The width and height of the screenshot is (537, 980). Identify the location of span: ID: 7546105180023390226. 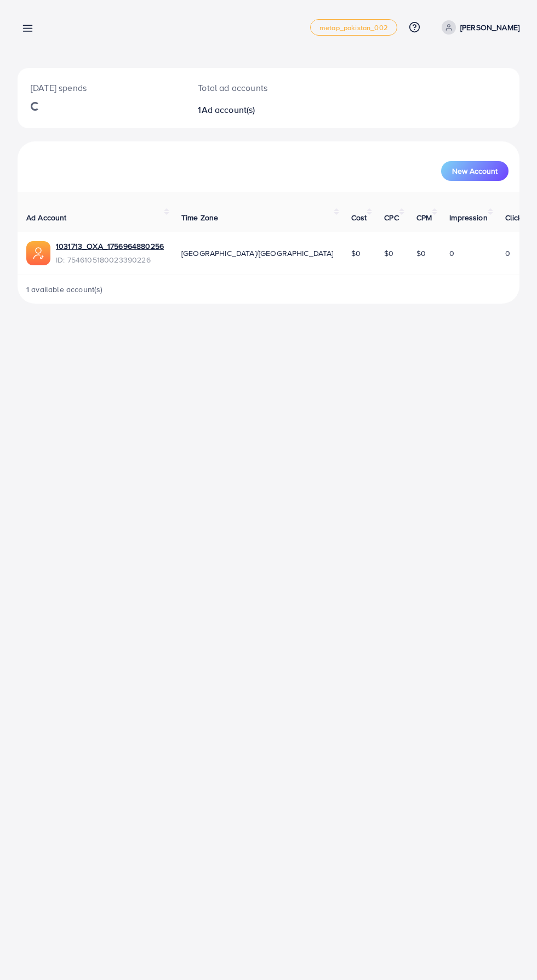
(110, 260).